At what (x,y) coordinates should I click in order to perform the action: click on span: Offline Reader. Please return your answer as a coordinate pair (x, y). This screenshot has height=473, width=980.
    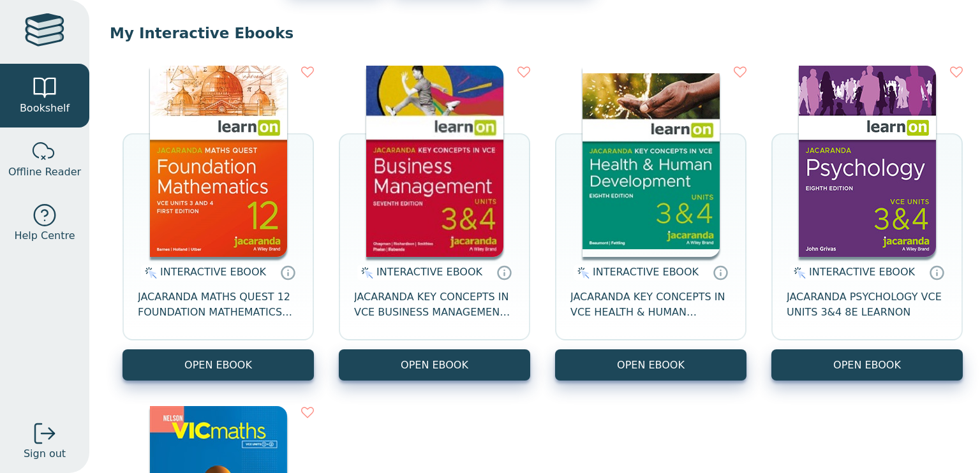
    Looking at the image, I should click on (45, 172).